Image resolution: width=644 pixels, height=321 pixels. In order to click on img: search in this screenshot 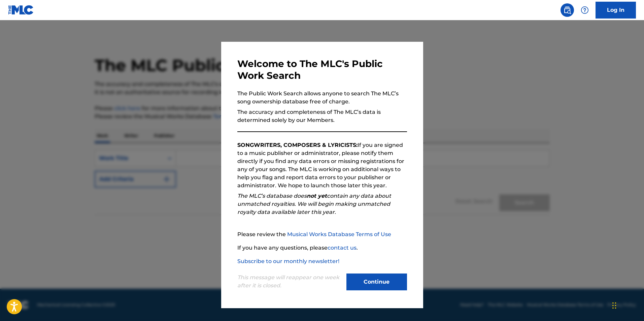, I will do `click(567, 10)`.